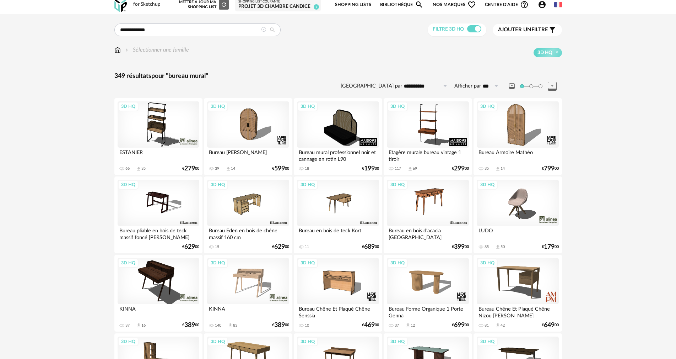  I want to click on div: 69, so click(415, 168).